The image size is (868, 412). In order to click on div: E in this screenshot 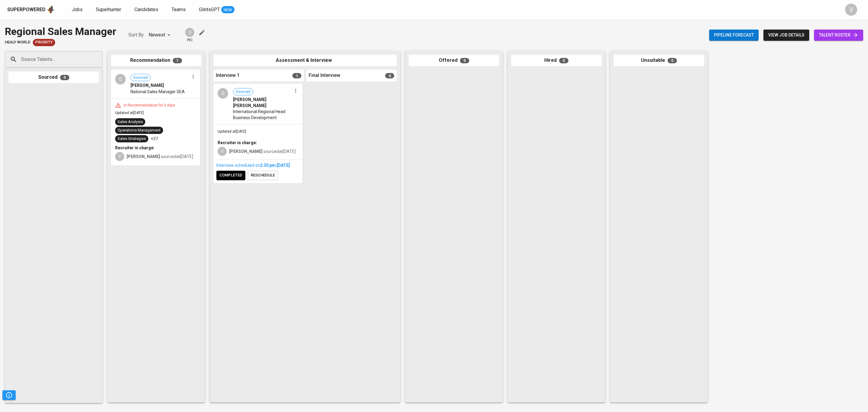, I will do `click(120, 79)`.